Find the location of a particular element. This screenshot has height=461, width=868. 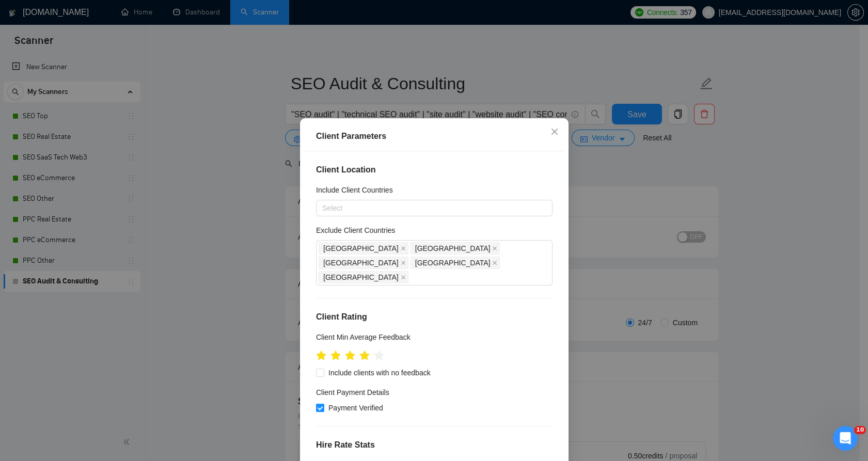

div: Client Parameters is located at coordinates (434, 136).